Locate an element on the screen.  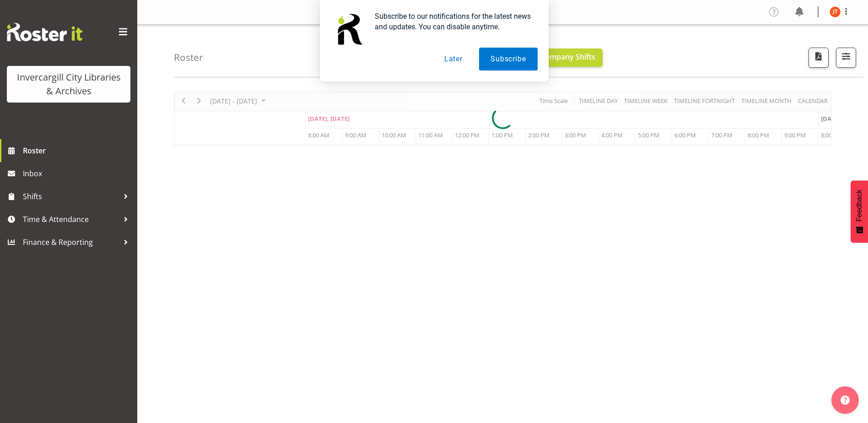
span: Roster is located at coordinates (78, 151).